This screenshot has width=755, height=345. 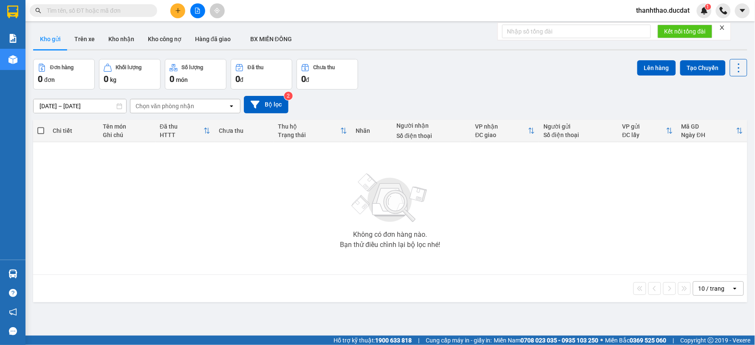 What do you see at coordinates (178, 11) in the screenshot?
I see `button: plus` at bounding box center [178, 11].